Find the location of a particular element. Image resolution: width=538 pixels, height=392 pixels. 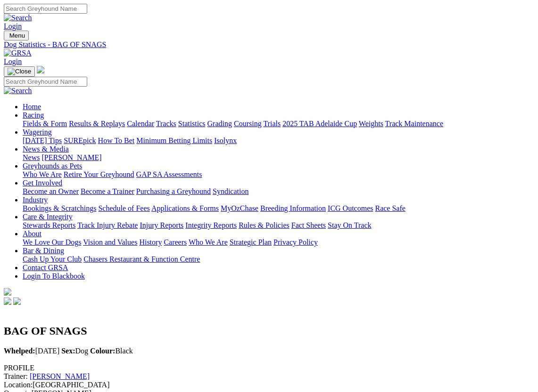

a: About is located at coordinates (32, 234).